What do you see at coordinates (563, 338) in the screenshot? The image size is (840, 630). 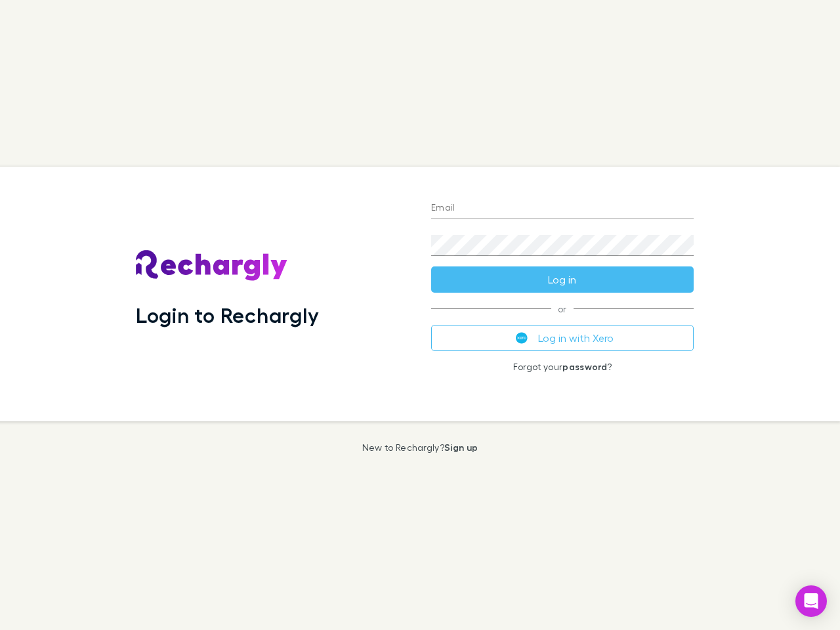 I see `button: Log in with Xero` at bounding box center [563, 338].